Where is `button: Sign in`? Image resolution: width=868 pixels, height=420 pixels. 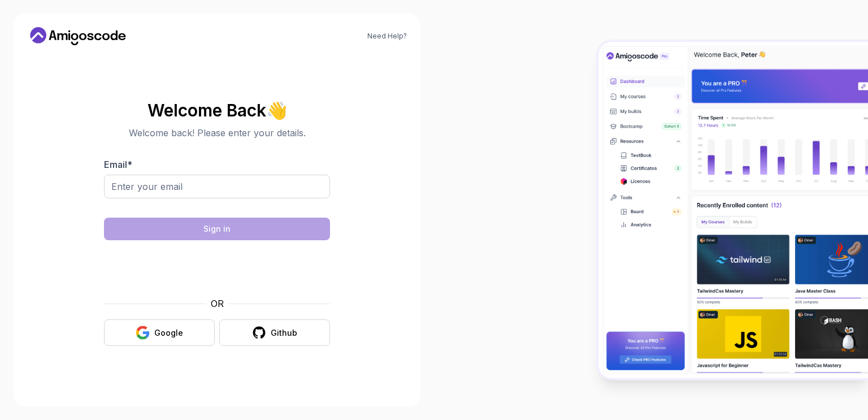 button: Sign in is located at coordinates (217, 228).